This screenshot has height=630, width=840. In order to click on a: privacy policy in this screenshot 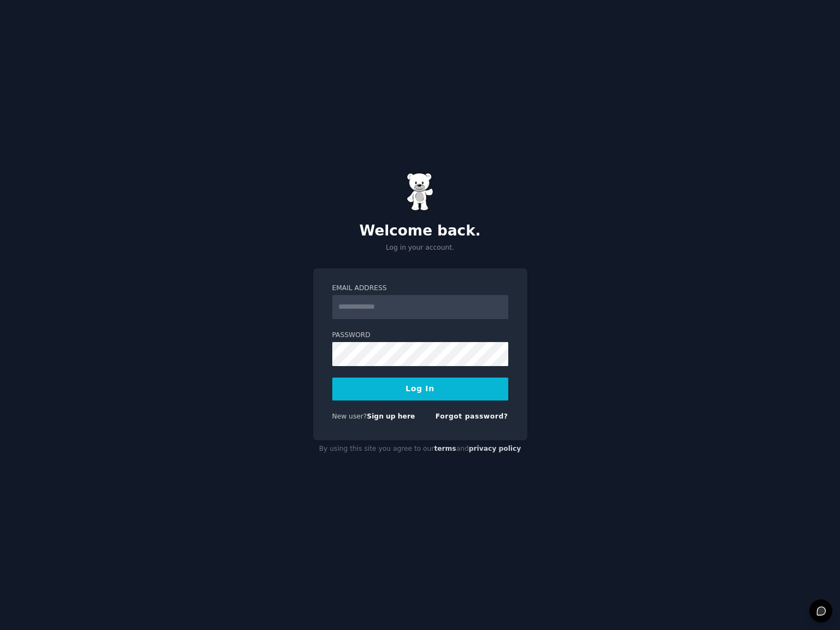, I will do `click(495, 449)`.